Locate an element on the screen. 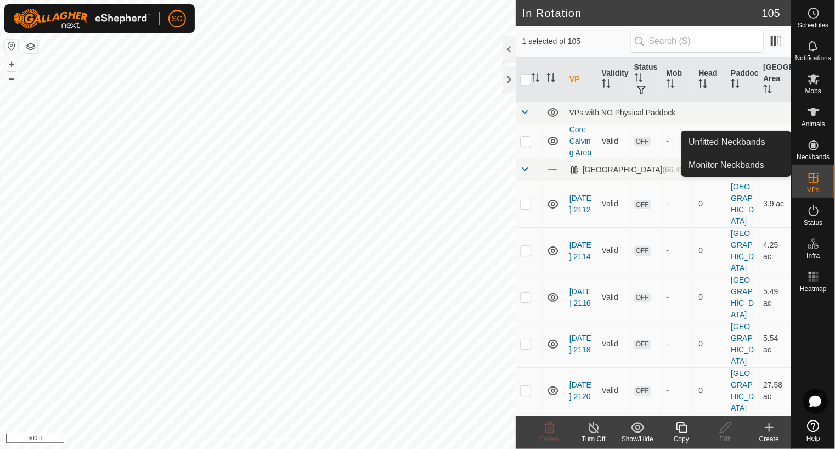  li: Monitor Neckbands is located at coordinates (736, 165).